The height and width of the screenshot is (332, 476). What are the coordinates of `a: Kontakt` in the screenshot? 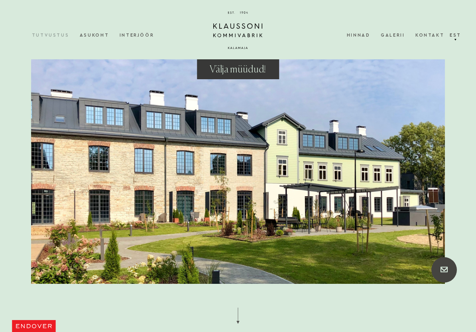 It's located at (430, 35).